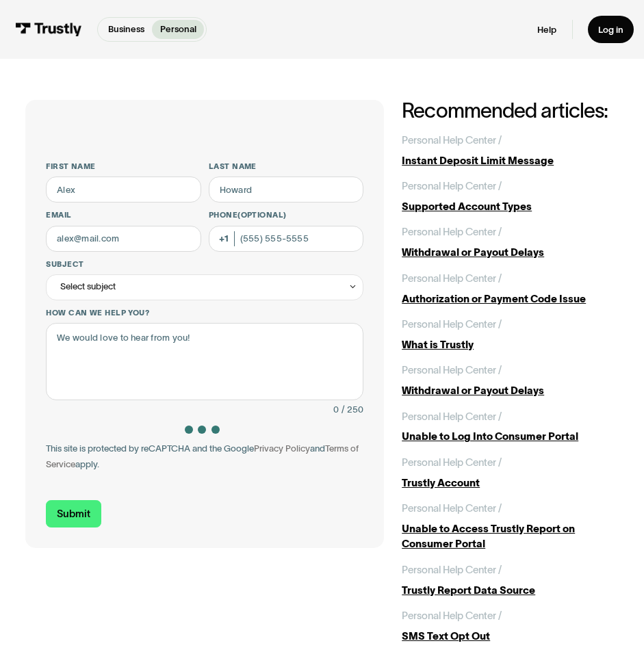  What do you see at coordinates (510, 427) in the screenshot?
I see `a: Personal Help Center /Unable to Log Into Consumer Portal` at bounding box center [510, 427].